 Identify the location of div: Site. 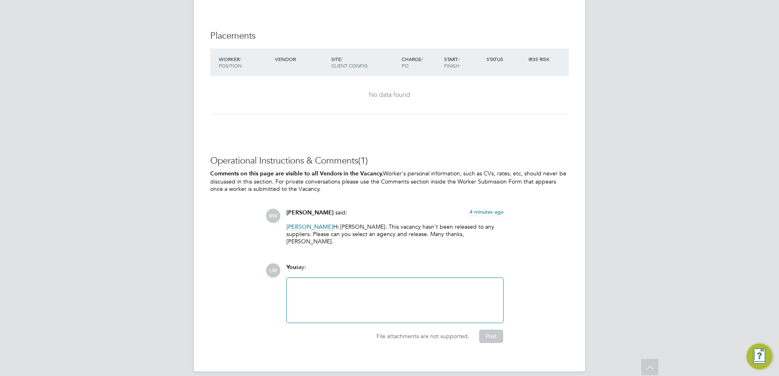
(364, 62).